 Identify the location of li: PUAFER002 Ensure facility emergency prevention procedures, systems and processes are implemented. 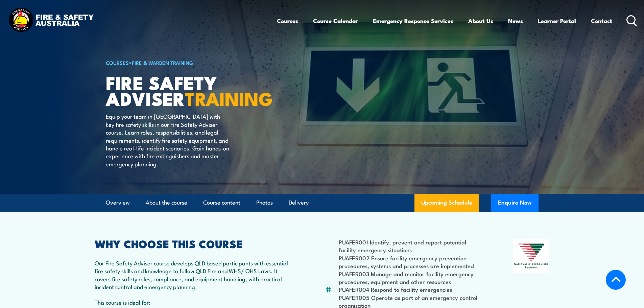
(409, 262).